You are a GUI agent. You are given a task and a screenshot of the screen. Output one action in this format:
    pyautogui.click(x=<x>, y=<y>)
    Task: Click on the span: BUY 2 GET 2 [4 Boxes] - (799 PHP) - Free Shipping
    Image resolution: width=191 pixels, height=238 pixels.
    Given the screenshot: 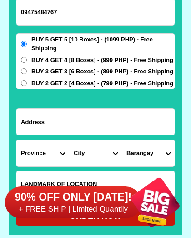 What is the action you would take?
    pyautogui.click(x=102, y=83)
    